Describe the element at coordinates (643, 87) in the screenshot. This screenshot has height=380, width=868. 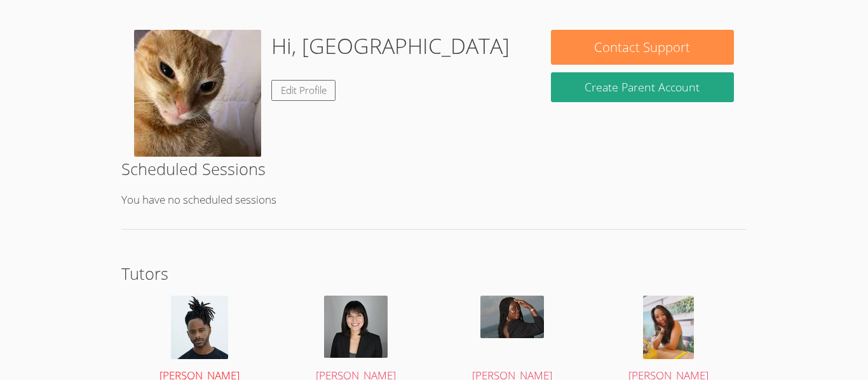
I see `button: Create Parent Account` at that location.